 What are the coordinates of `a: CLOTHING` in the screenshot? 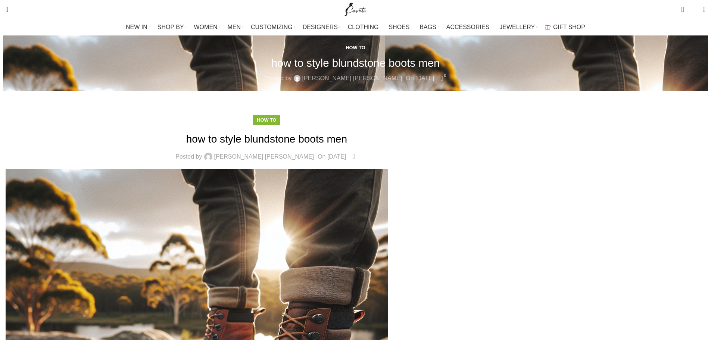 It's located at (365, 27).